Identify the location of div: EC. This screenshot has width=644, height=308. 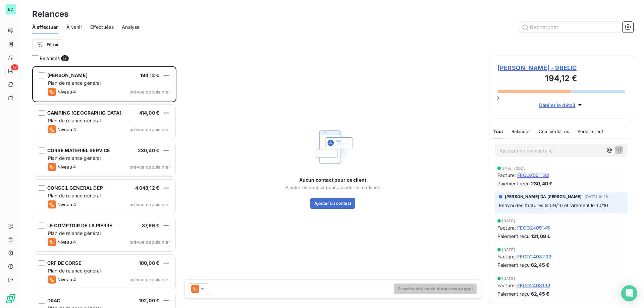
(11, 9).